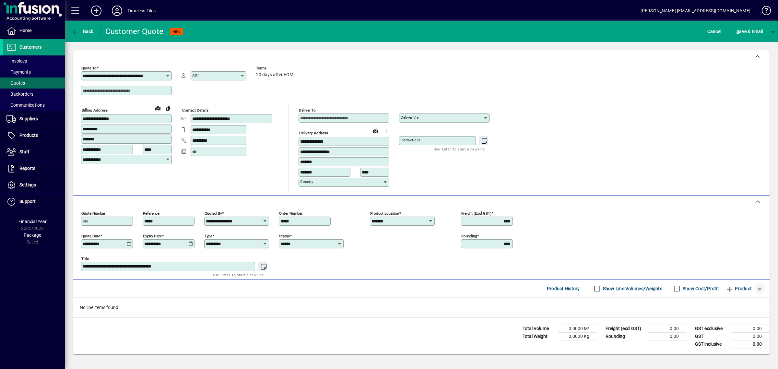  I want to click on span: Settings, so click(28, 185).